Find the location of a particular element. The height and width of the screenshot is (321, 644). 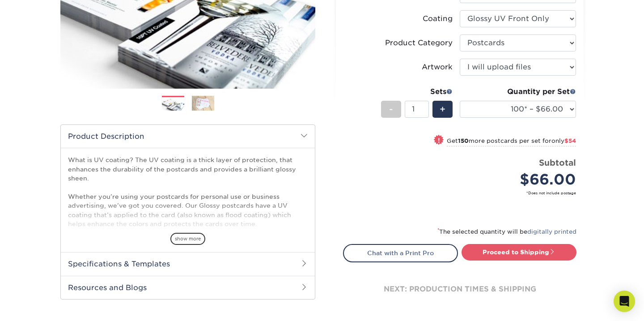

a: Proceed to Shipping is located at coordinates (519, 252).